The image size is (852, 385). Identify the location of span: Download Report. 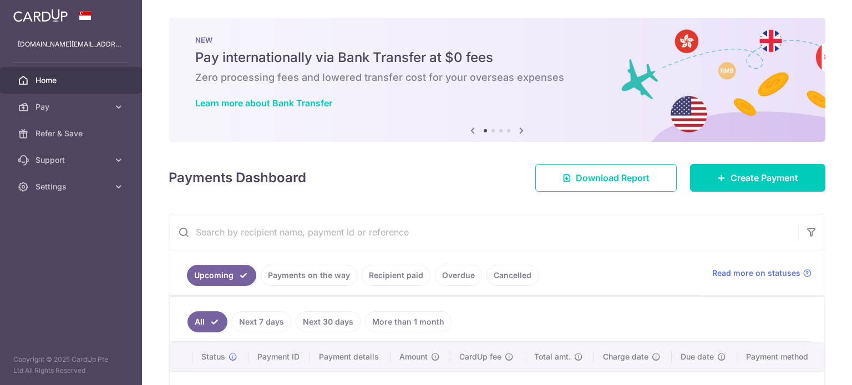
(612, 178).